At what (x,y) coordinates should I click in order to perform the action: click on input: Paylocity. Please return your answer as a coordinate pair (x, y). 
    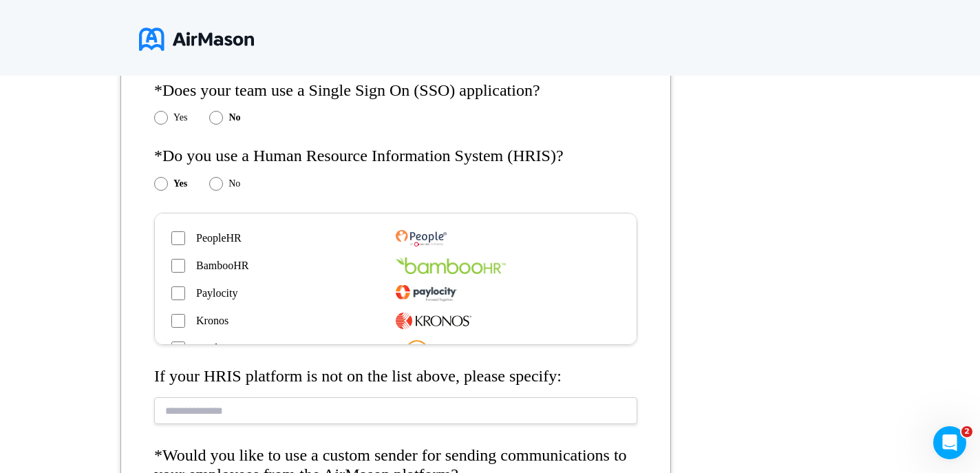
    Looking at the image, I should click on (178, 293).